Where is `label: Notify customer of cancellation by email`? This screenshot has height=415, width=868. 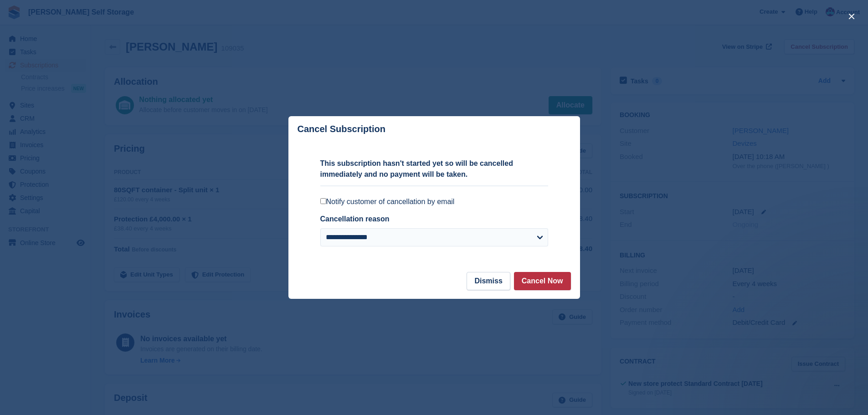
label: Notify customer of cancellation by email is located at coordinates (434, 202).